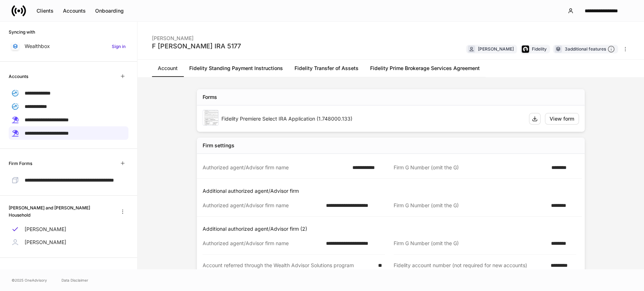  What do you see at coordinates (470, 266) in the screenshot?
I see `div: Fidelity account number (not required for new accounts)` at bounding box center [470, 266].